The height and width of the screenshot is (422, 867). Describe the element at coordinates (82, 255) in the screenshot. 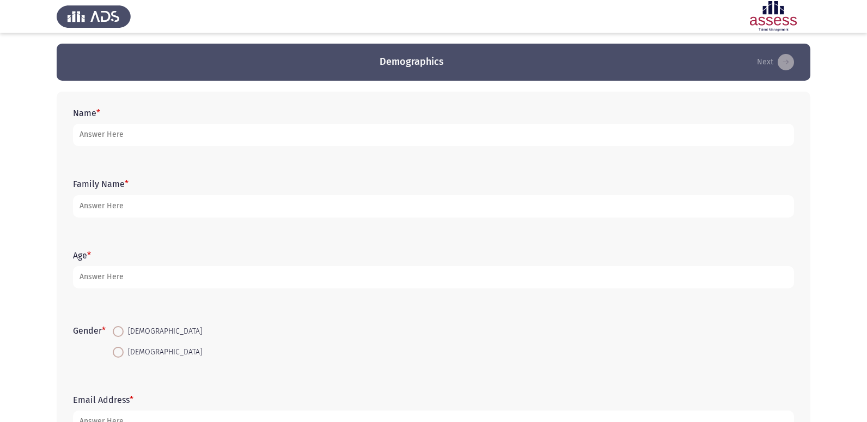

I see `label: Age` at that location.